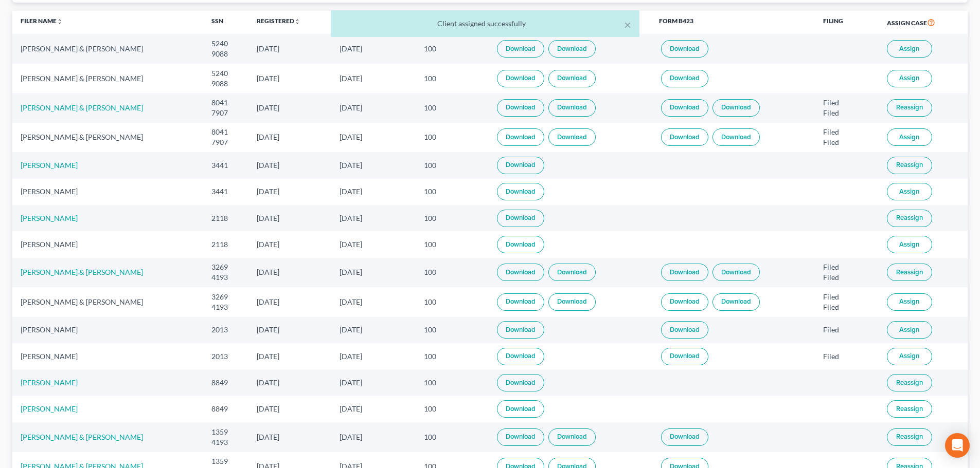  I want to click on div: 2013, so click(226, 356).